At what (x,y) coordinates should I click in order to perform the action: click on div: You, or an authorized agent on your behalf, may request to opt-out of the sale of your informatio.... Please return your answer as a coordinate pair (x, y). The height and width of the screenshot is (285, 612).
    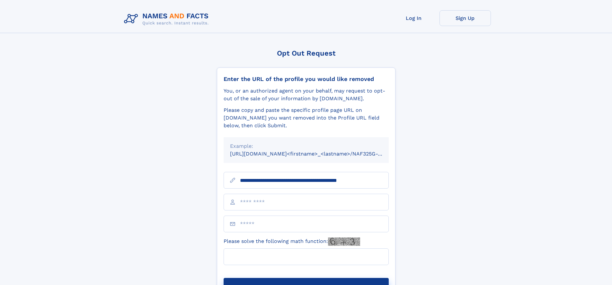
    Looking at the image, I should click on (306, 95).